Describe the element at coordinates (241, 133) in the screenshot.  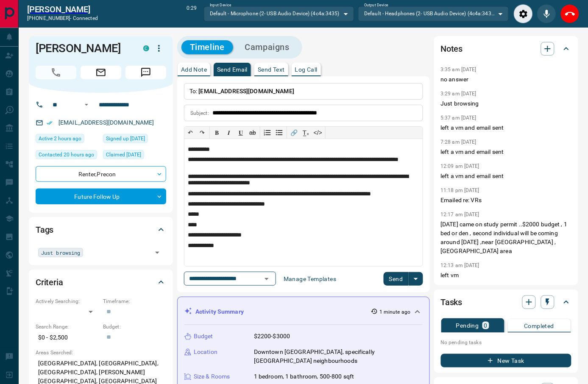
I see `button: 𝐔` at that location.